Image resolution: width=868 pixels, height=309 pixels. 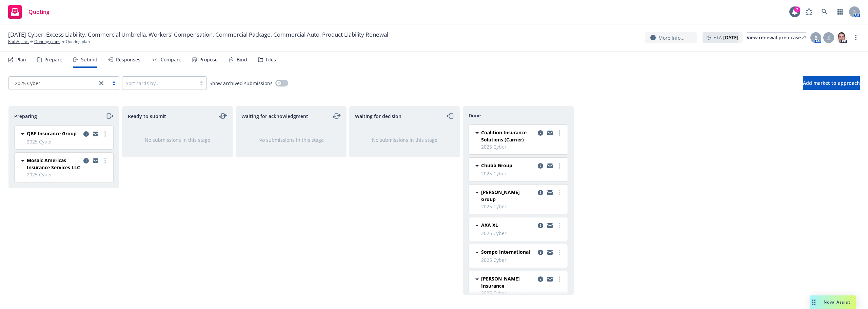 I want to click on span: More info..., so click(x=671, y=37).